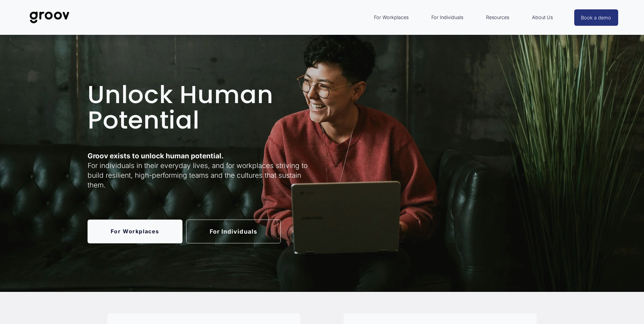 The image size is (644, 324). I want to click on a: Book a demo, so click(596, 18).